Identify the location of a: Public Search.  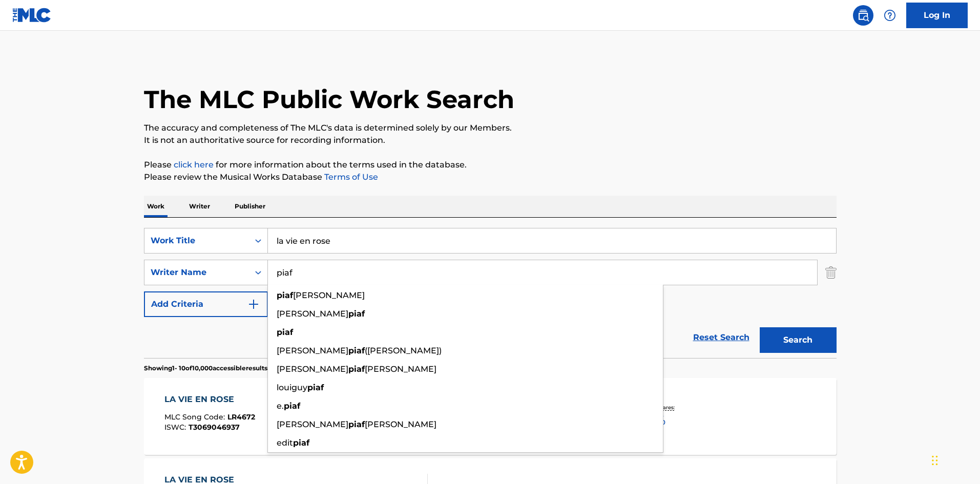
(863, 15).